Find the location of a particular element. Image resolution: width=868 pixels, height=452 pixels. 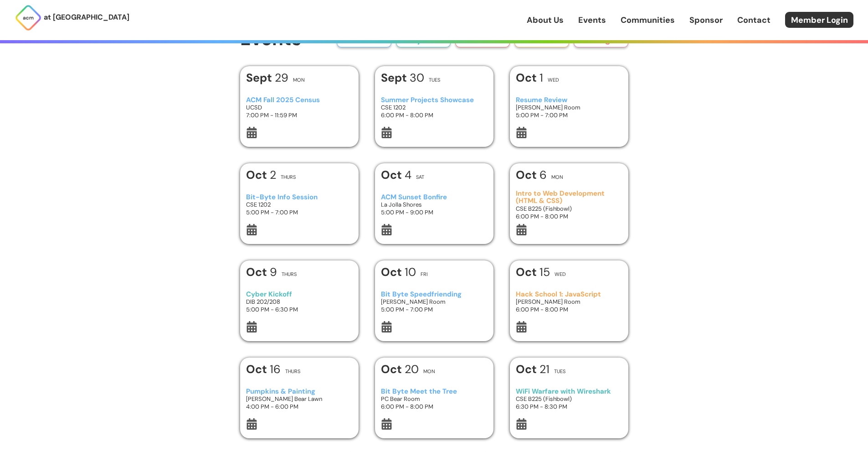

h3: Pumpkins & Painting is located at coordinates (299, 391).